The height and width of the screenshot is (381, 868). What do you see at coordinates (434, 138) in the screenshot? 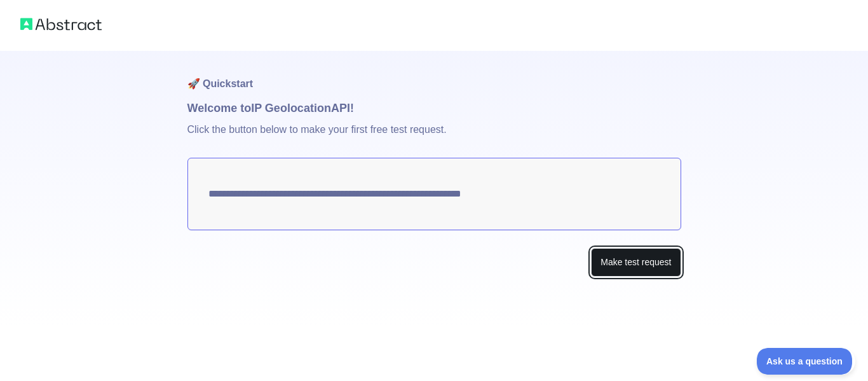
I see `p: Click the button below to make your first free test request.` at bounding box center [434, 138].